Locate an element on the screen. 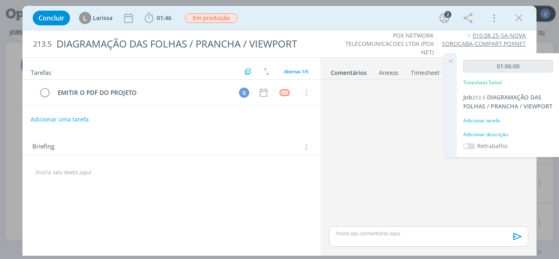  div: Q is located at coordinates (244, 92).